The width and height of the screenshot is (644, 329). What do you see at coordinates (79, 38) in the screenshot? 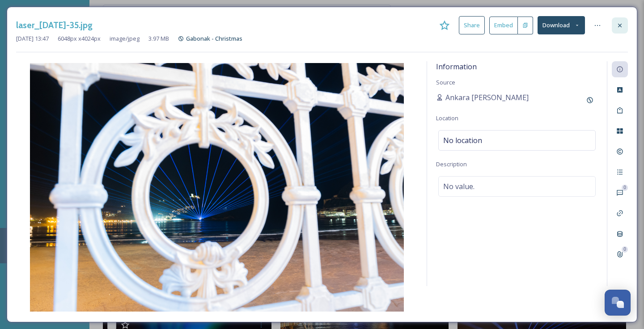
I see `span: 6048 px x 4024 px` at bounding box center [79, 38].